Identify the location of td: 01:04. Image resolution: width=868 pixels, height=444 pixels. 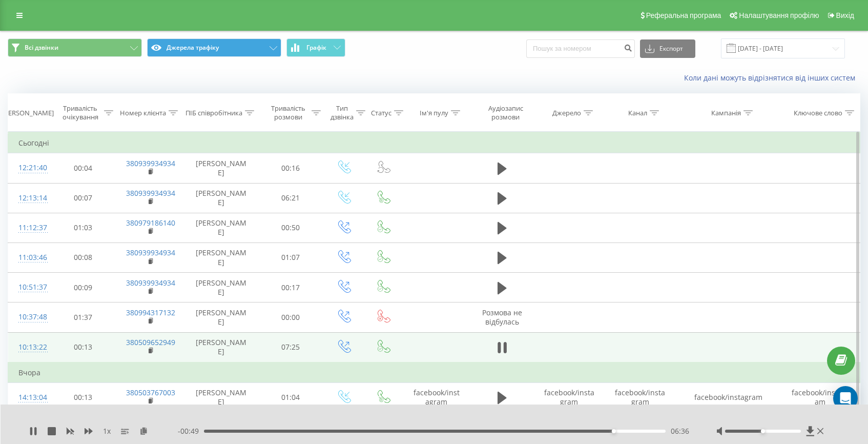
(290, 397).